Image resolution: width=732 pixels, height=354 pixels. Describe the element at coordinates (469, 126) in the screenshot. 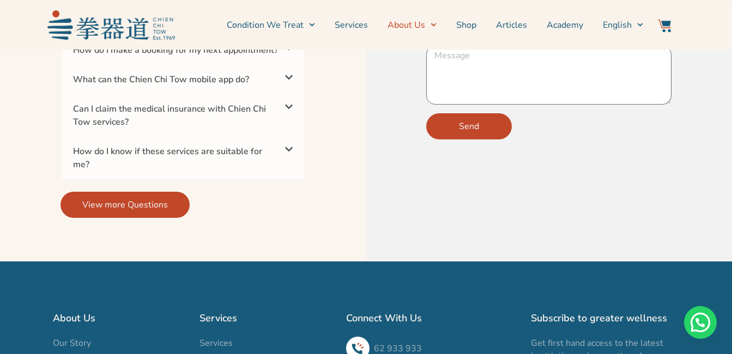

I see `span: Send` at that location.